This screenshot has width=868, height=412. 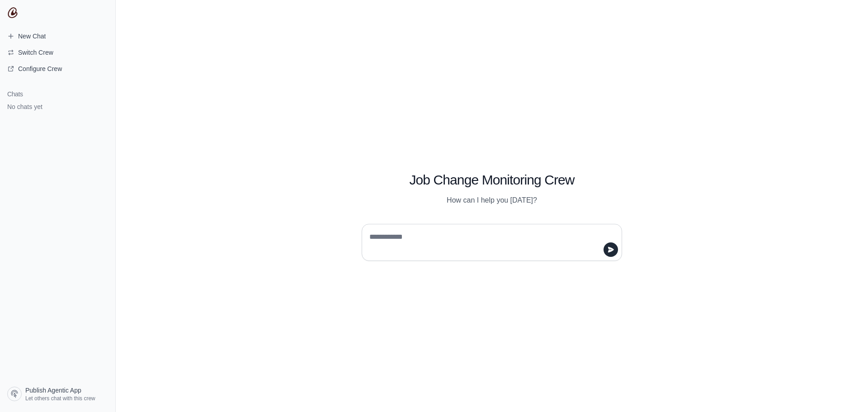 What do you see at coordinates (57, 69) in the screenshot?
I see `a: Configure Crew` at bounding box center [57, 69].